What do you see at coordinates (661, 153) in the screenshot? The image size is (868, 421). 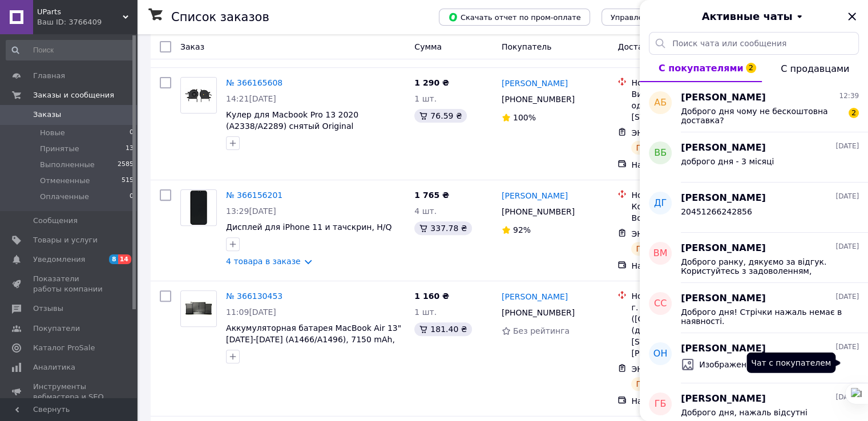 I see `span: ВБ` at bounding box center [661, 153].